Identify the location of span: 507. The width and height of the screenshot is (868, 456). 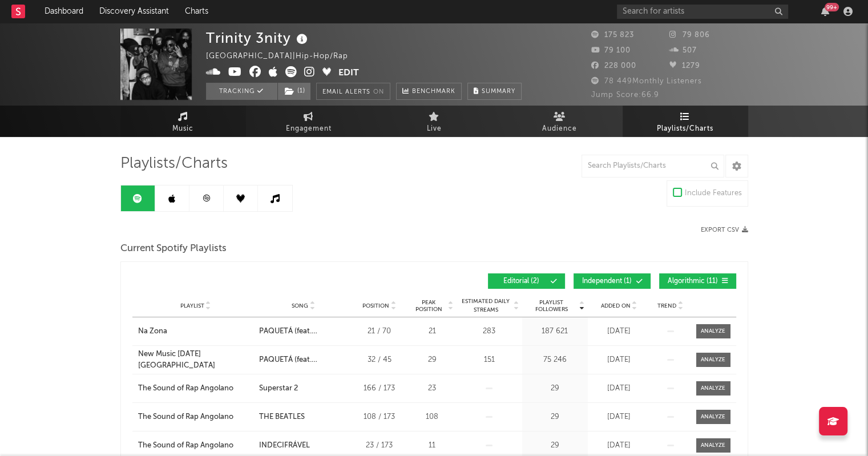
(683, 50).